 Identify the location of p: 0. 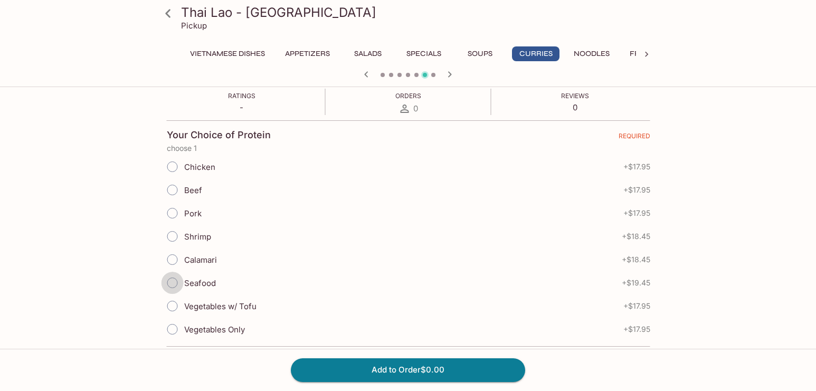
(575, 107).